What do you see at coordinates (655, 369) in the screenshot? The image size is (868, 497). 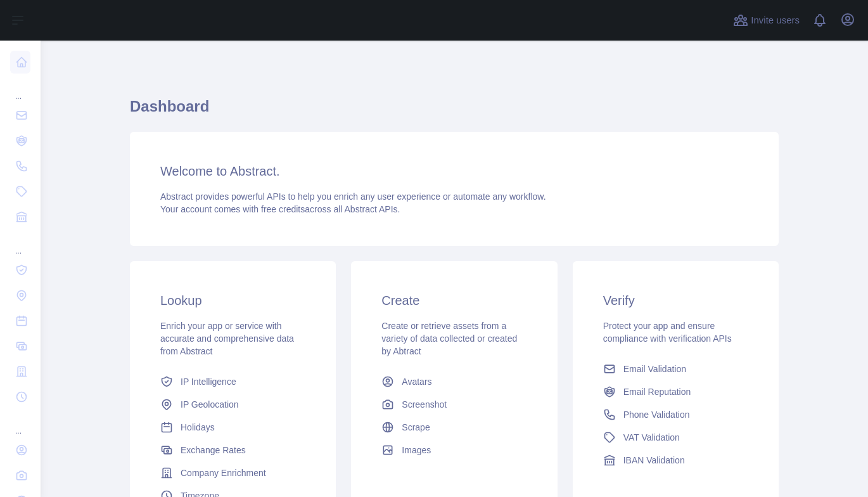 I see `span: Email Validation` at bounding box center [655, 369].